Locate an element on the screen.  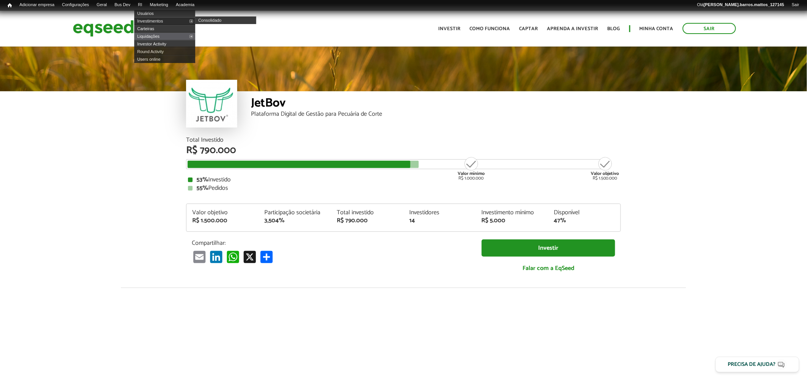
a: Bus Dev is located at coordinates (122, 5).